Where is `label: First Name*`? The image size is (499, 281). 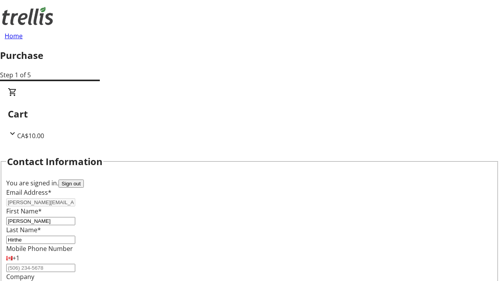
label: First Name* is located at coordinates (24, 211).